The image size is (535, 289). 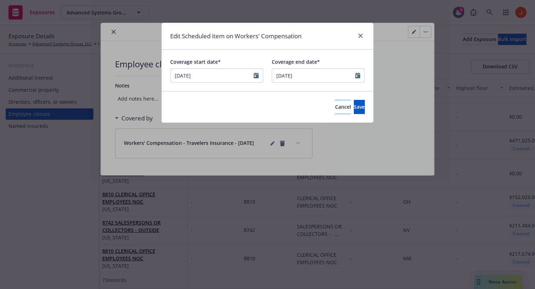 What do you see at coordinates (359, 107) in the screenshot?
I see `button: Save` at bounding box center [359, 107].